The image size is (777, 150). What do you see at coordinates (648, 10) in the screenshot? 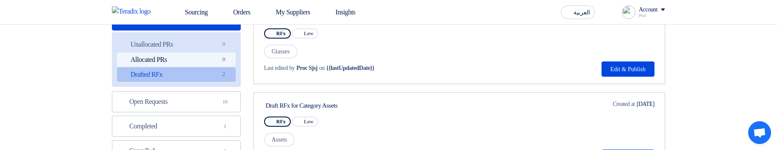
I see `div: Account` at bounding box center [648, 10].